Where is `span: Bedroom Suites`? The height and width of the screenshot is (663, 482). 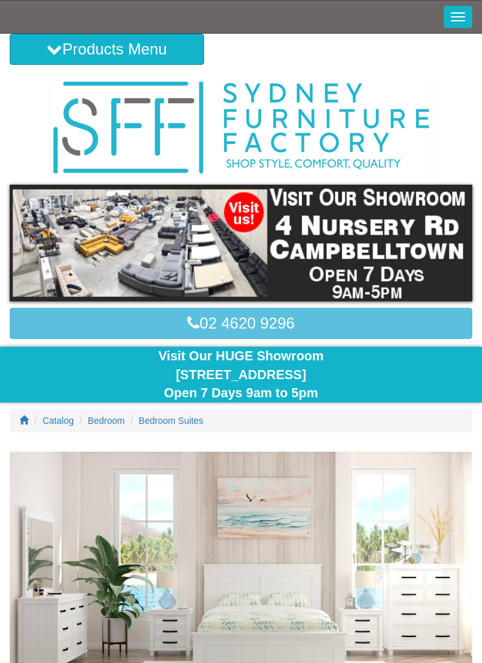
span: Bedroom Suites is located at coordinates (171, 420).